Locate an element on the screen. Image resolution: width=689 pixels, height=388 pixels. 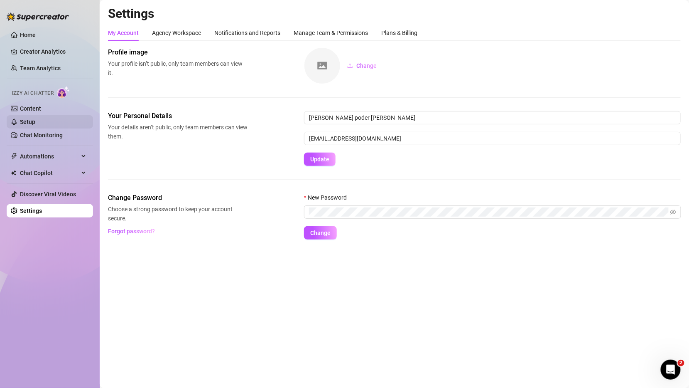
div: Notifications and Reports is located at coordinates (247, 33).